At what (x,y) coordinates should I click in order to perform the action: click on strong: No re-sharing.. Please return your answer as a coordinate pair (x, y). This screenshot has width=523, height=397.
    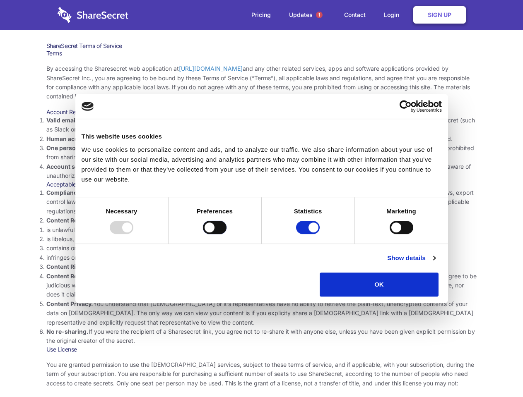
    Looking at the image, I should click on (67, 332).